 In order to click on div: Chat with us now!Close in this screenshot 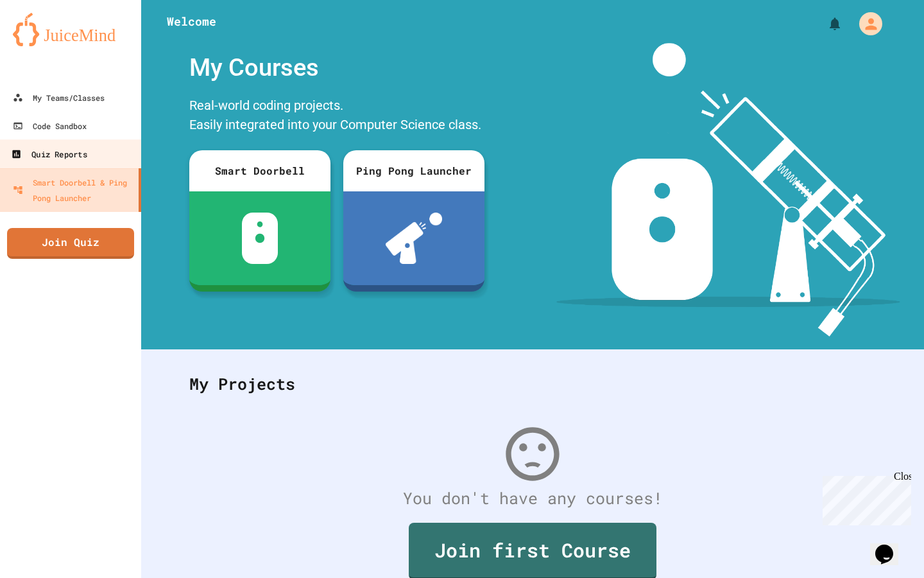, I will do `click(47, 43)`.